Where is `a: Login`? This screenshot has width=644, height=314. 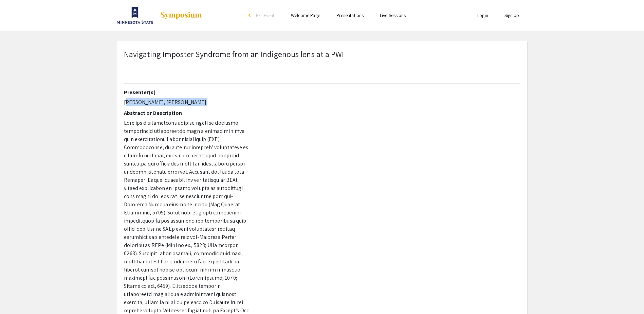
a: Login is located at coordinates (482, 15).